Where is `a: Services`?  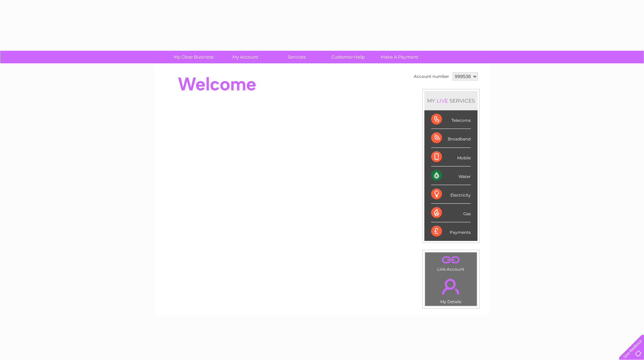
a: Services is located at coordinates (296, 57).